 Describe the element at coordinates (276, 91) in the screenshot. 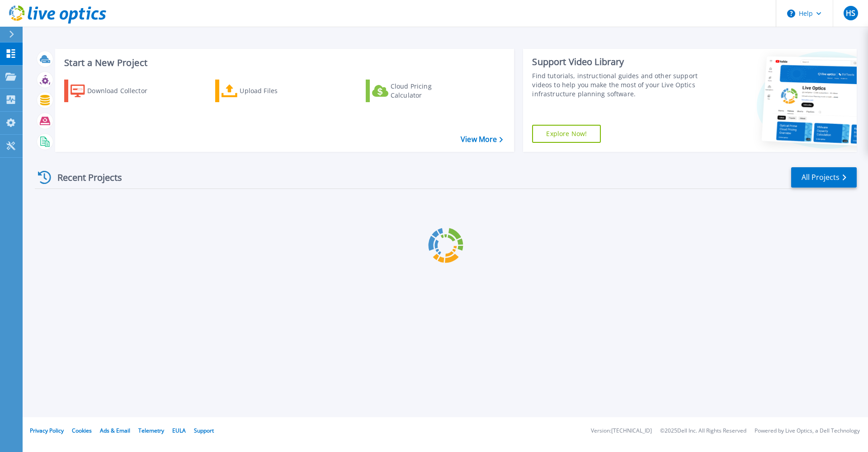

I see `div: Upload Files` at that location.